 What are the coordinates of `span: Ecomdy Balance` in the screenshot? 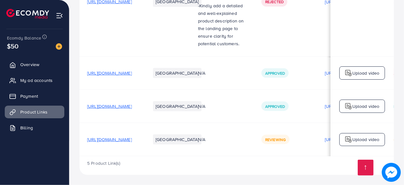 It's located at (24, 38).